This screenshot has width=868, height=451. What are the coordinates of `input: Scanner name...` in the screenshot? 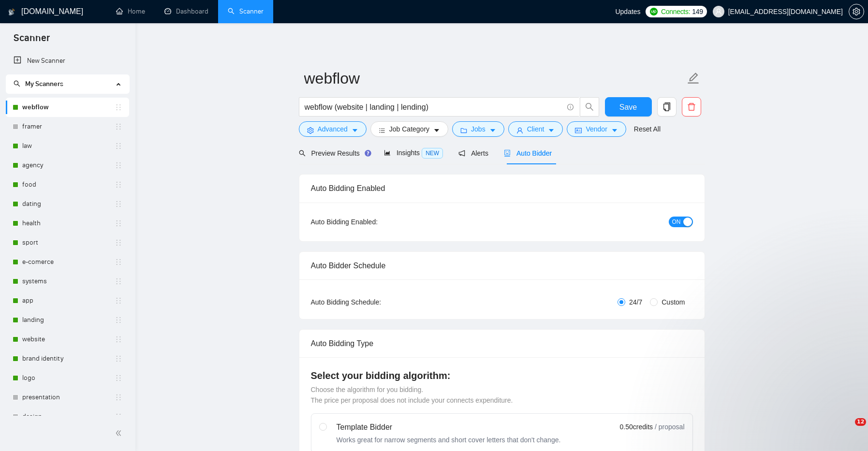 It's located at (494, 78).